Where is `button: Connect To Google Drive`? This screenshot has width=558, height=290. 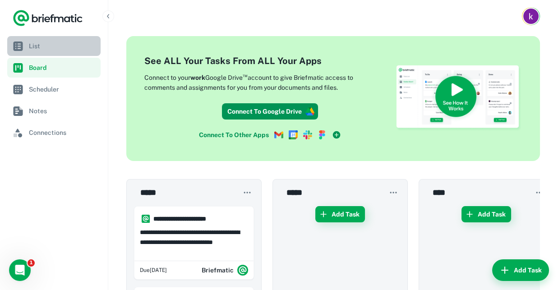 button: Connect To Google Drive is located at coordinates (270, 111).